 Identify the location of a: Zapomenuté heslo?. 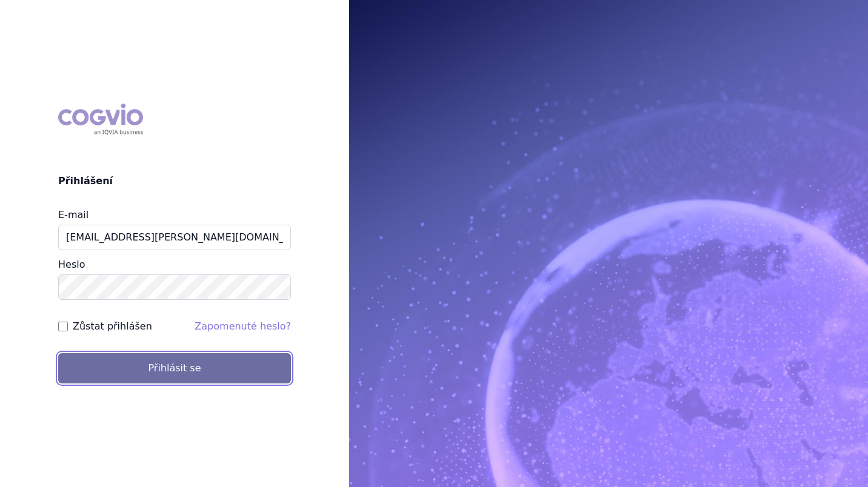
(243, 326).